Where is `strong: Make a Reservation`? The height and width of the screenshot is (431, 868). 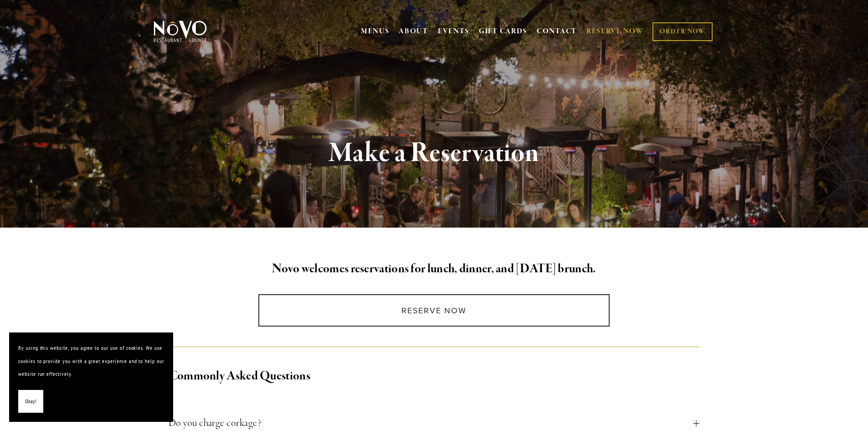 strong: Make a Reservation is located at coordinates (434, 153).